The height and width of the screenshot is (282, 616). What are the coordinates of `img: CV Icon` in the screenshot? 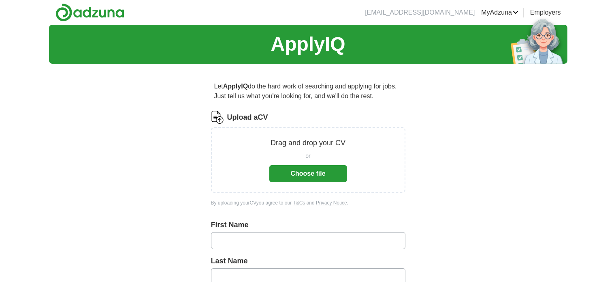 It's located at (218, 117).